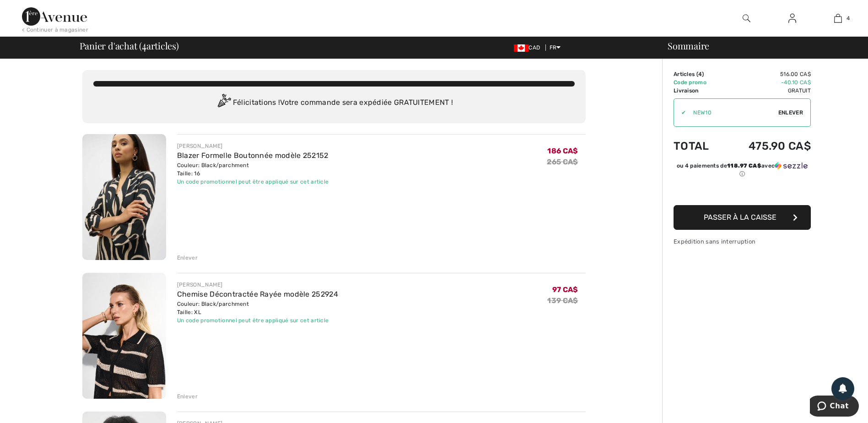  What do you see at coordinates (699, 82) in the screenshot?
I see `td: Code promo` at bounding box center [699, 82].